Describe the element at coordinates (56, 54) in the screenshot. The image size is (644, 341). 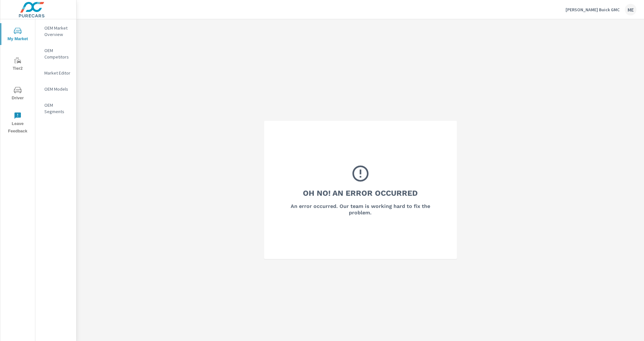
I see `div: OEM Competitors` at that location.